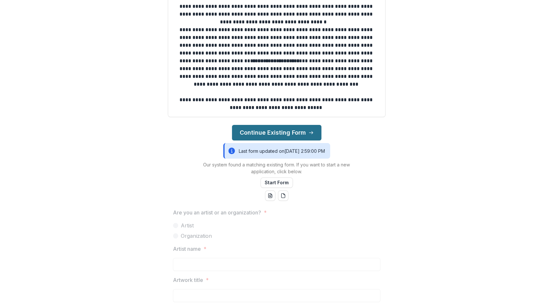  What do you see at coordinates (283, 195) in the screenshot?
I see `button: pdf-download` at bounding box center [283, 195].